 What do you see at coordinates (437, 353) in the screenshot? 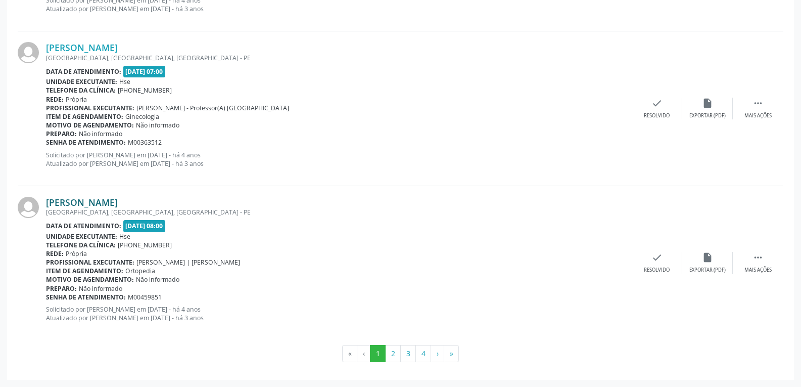
I see `button: Go to next page` at bounding box center [437, 353].